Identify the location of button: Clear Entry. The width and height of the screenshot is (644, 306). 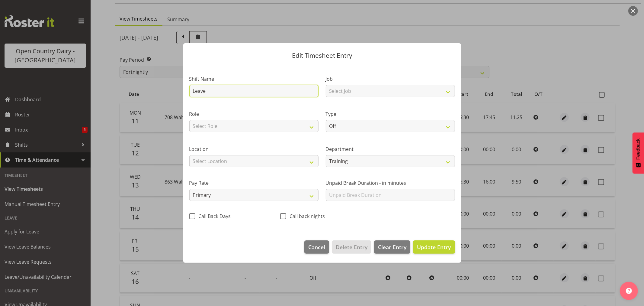
(392, 247).